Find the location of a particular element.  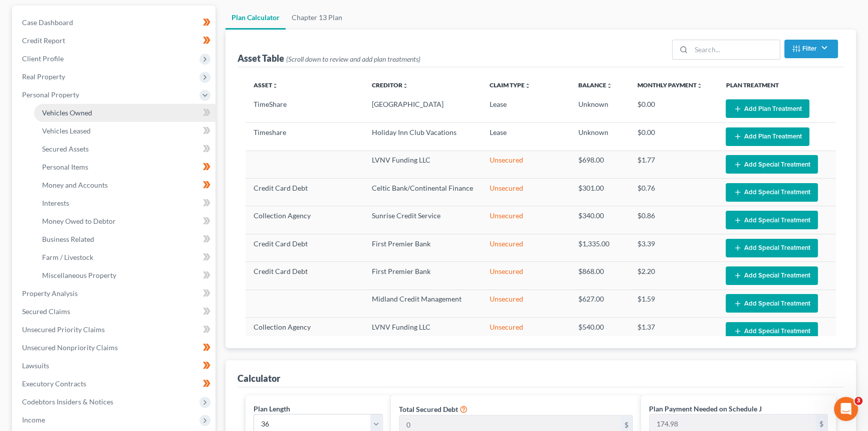

span: Farm / Livestock is located at coordinates (68, 257).